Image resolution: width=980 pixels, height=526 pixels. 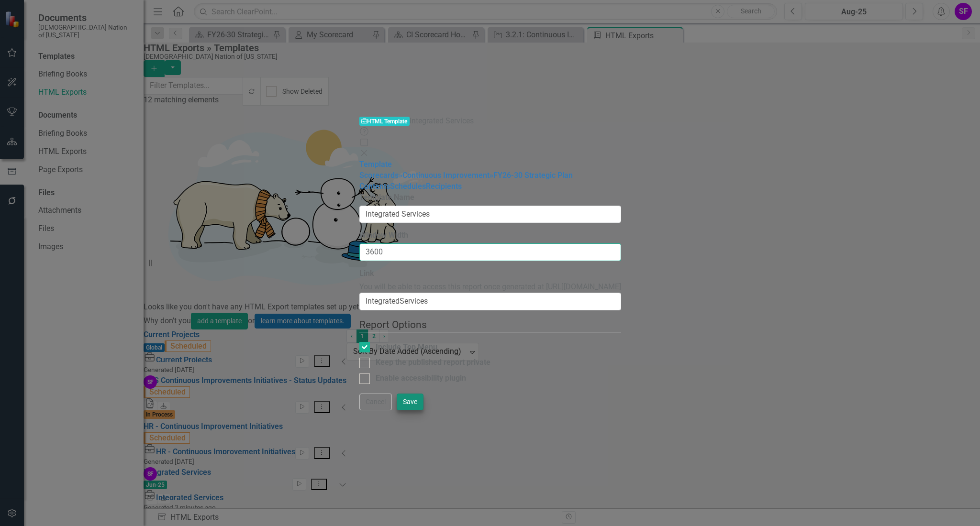 What do you see at coordinates (379, 175) in the screenshot?
I see `a: Scorecards` at bounding box center [379, 175].